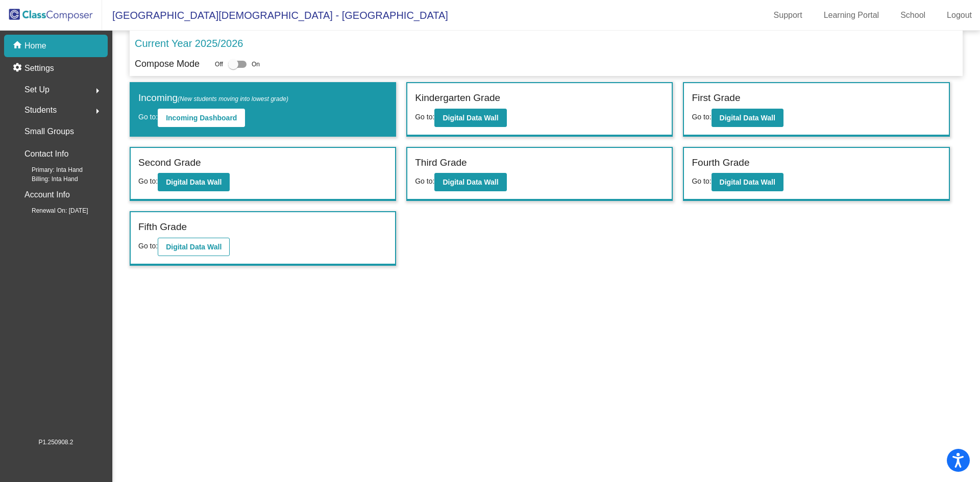 The height and width of the screenshot is (482, 980). What do you see at coordinates (189, 43) in the screenshot?
I see `p: Current Year 2025/2026` at bounding box center [189, 43].